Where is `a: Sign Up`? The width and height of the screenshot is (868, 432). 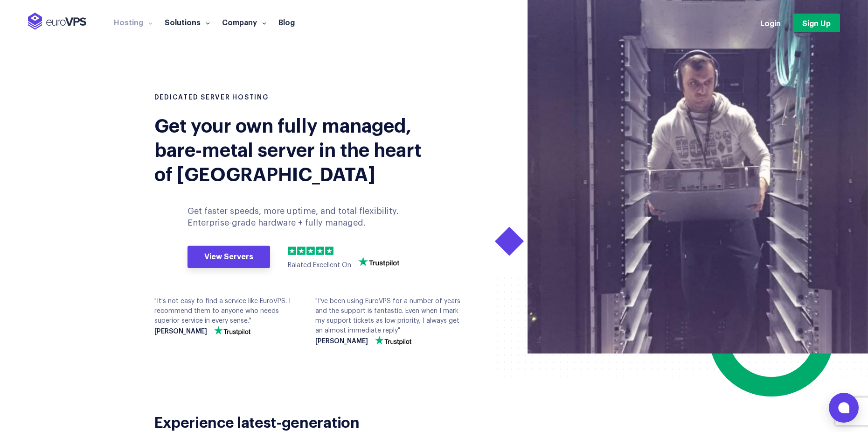 a: Sign Up is located at coordinates (816, 23).